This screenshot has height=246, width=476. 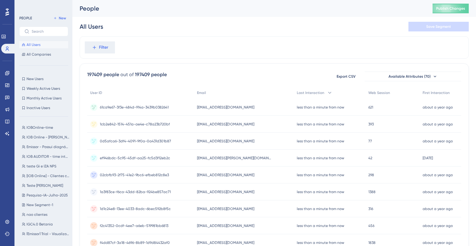 What do you see at coordinates (46, 224) in the screenshot?
I see `button: IGC4.0 Betania` at bounding box center [46, 224].